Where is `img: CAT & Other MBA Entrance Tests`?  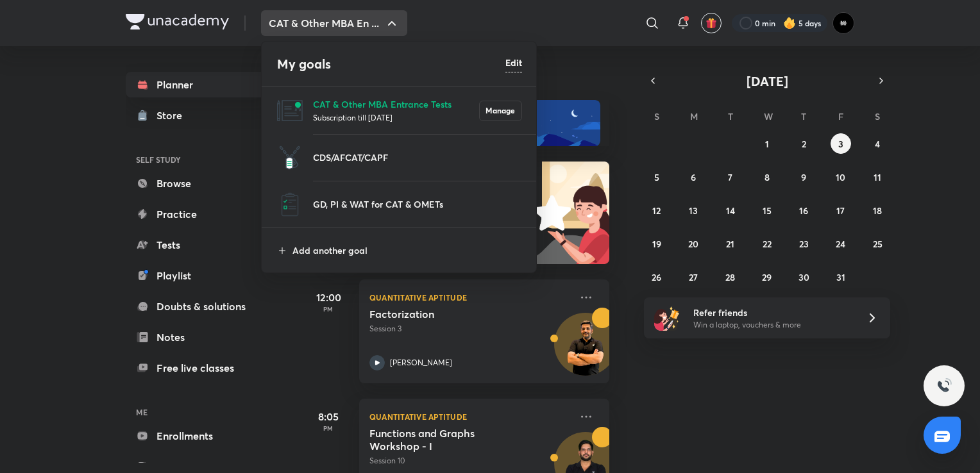
img: CAT & Other MBA Entrance Tests is located at coordinates (290, 111).